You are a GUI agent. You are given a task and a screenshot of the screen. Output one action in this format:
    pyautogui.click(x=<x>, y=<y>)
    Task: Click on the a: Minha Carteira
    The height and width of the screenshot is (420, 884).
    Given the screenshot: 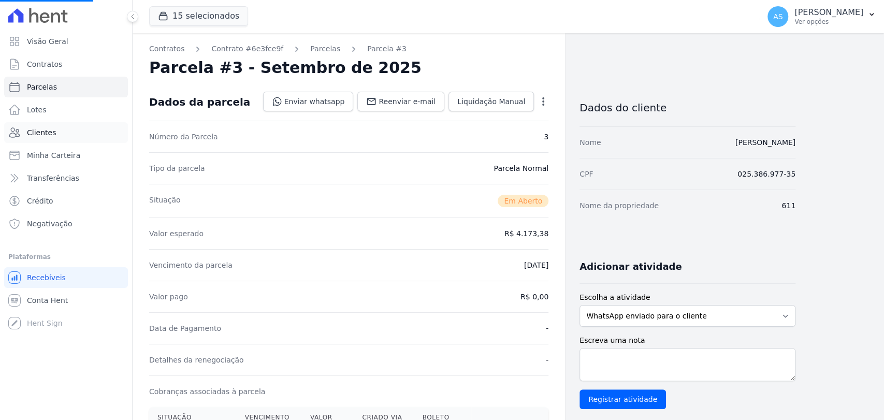 What is the action you would take?
    pyautogui.click(x=66, y=155)
    